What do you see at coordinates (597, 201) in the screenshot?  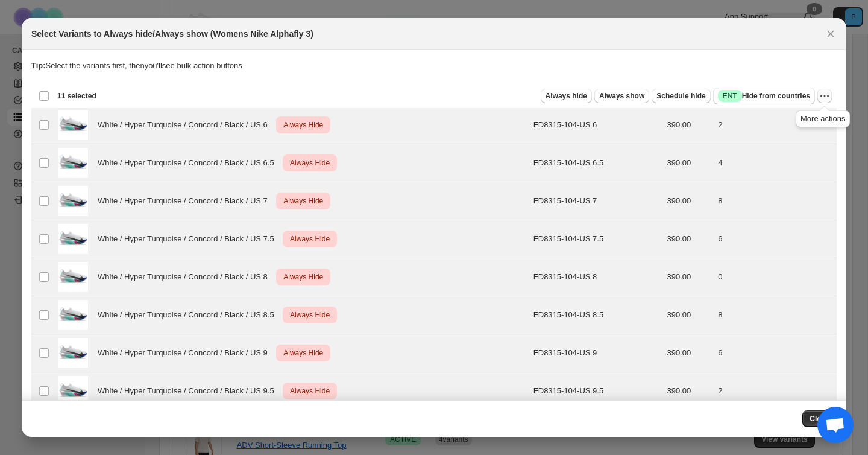 I see `td: FD8315-104-US 7` at bounding box center [597, 201].